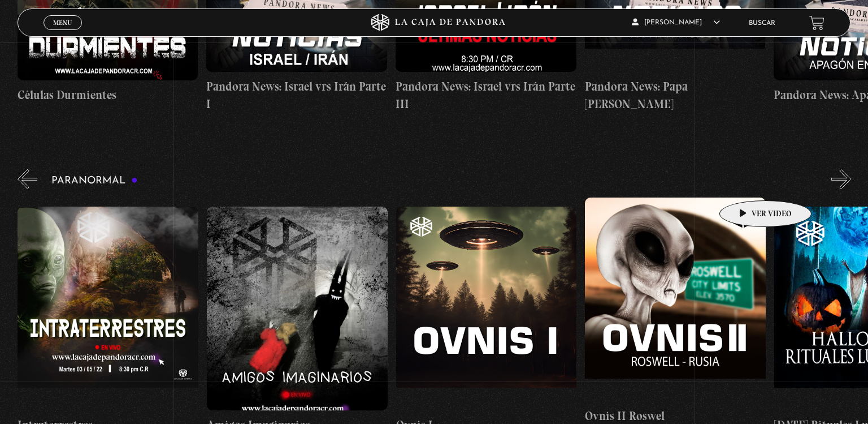 This screenshot has height=424, width=868. I want to click on button: Next, so click(842, 179).